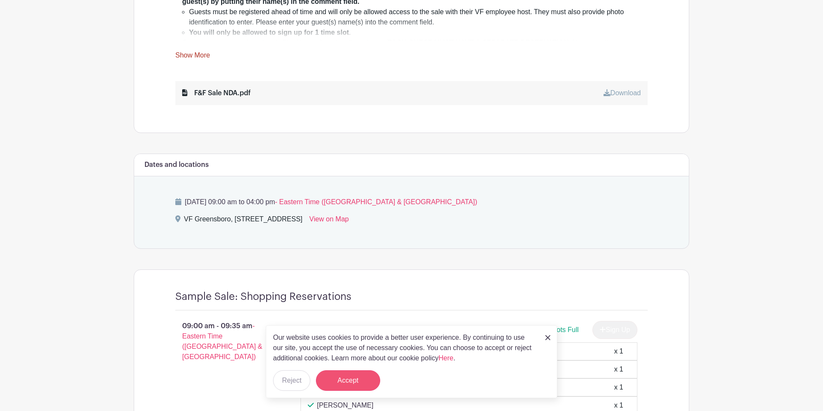  What do you see at coordinates (224, 341) in the screenshot?
I see `p: 09:00 am - 09:35 am` at bounding box center [224, 341].